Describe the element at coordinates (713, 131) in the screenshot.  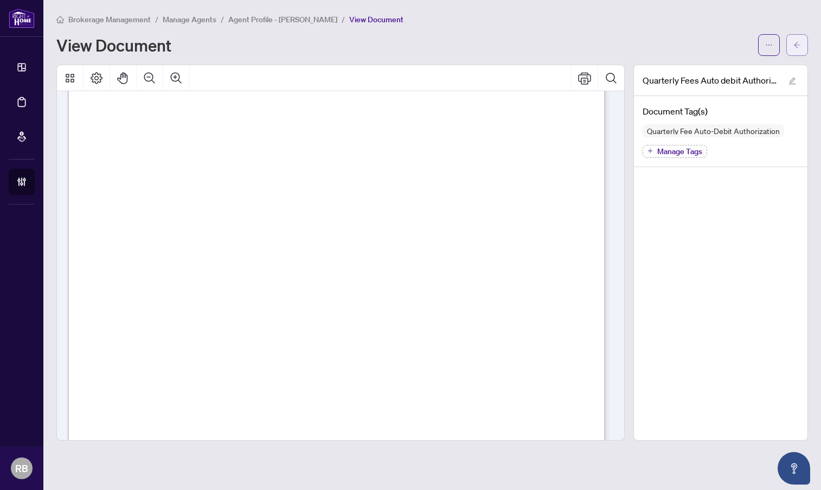
I see `span: Quarterly Fee Auto-Debit Authorization` at that location.